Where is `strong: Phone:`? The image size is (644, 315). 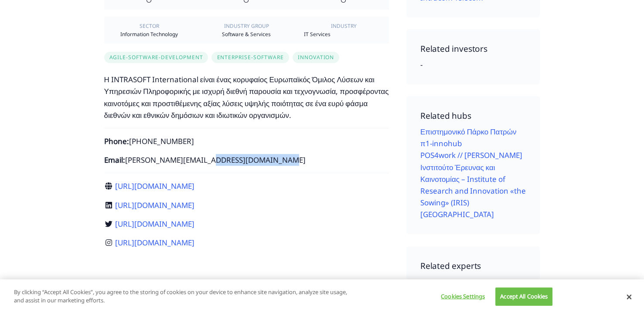
strong: Phone: is located at coordinates (117, 141).